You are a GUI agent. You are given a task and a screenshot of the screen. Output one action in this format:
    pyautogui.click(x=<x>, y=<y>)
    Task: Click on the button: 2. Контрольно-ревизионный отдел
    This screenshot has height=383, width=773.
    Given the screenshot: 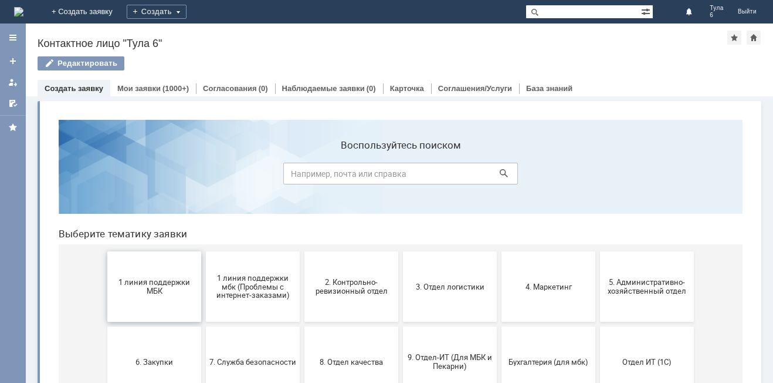 What is the action you would take?
    pyautogui.click(x=302, y=176)
    